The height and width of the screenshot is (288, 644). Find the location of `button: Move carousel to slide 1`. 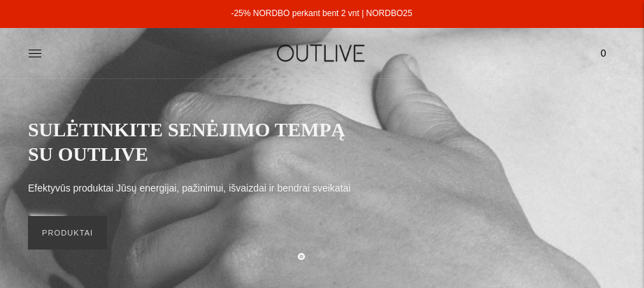

button: Move carousel to slide 1 is located at coordinates (301, 256).